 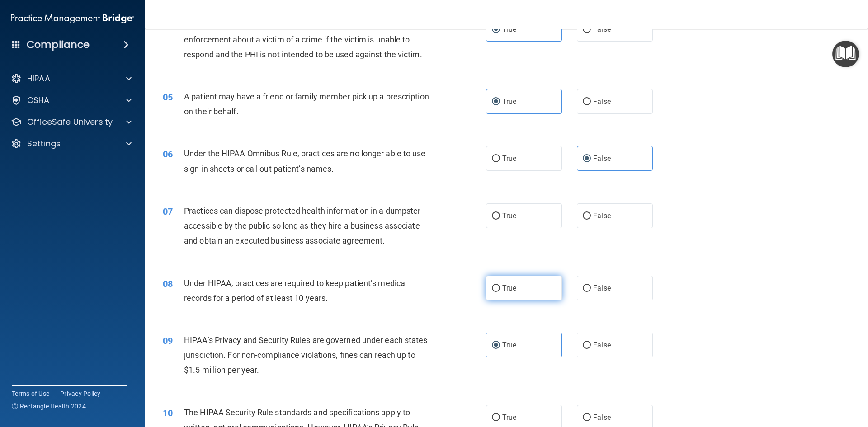 I want to click on a: Privacy Policy, so click(x=81, y=394).